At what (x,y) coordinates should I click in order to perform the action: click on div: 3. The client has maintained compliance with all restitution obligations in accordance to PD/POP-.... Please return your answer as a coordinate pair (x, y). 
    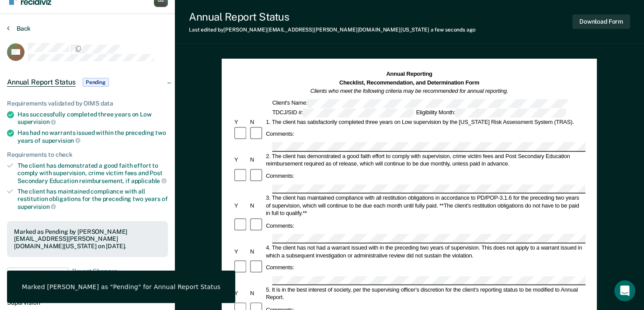
    Looking at the image, I should click on (425, 206).